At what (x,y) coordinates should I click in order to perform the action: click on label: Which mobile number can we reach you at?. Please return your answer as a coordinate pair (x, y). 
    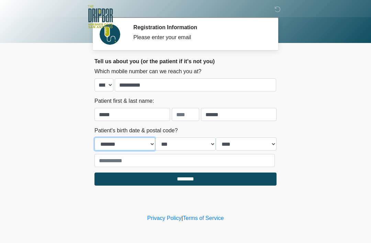
    Looking at the image, I should click on (148, 71).